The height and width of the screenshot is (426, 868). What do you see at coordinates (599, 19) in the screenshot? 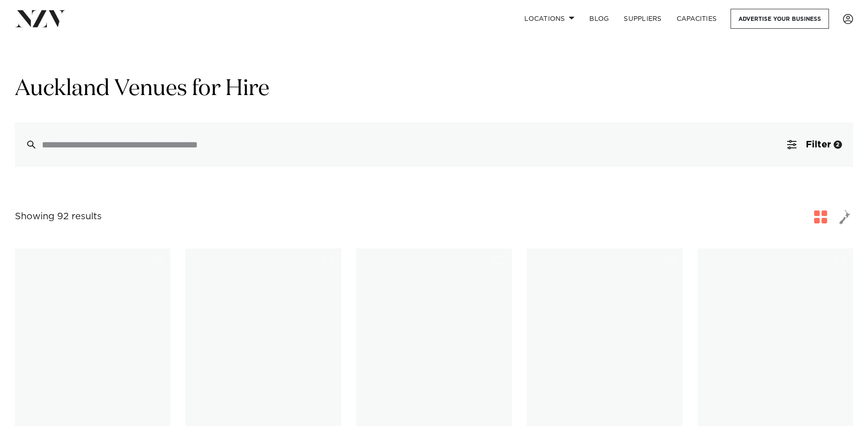
I see `a: BLOG` at bounding box center [599, 19].